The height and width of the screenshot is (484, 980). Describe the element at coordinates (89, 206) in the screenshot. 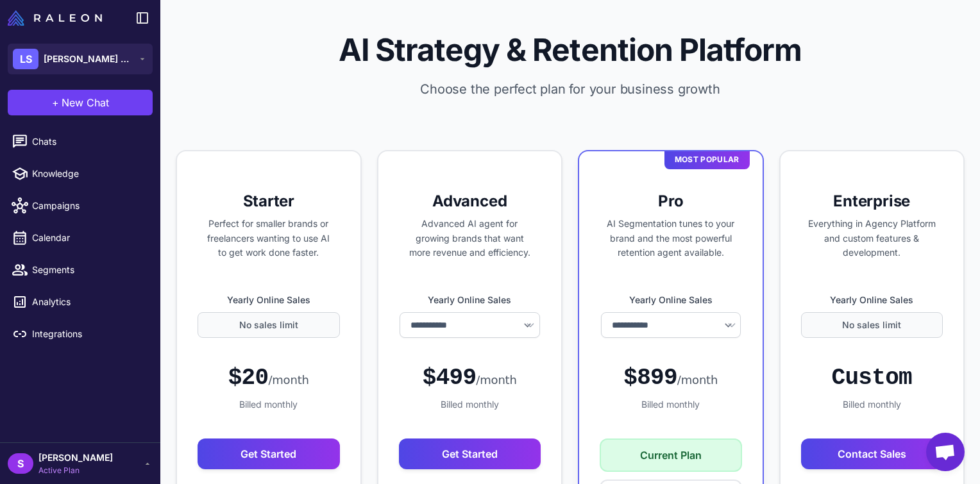

I see `span: Campaigns` at that location.